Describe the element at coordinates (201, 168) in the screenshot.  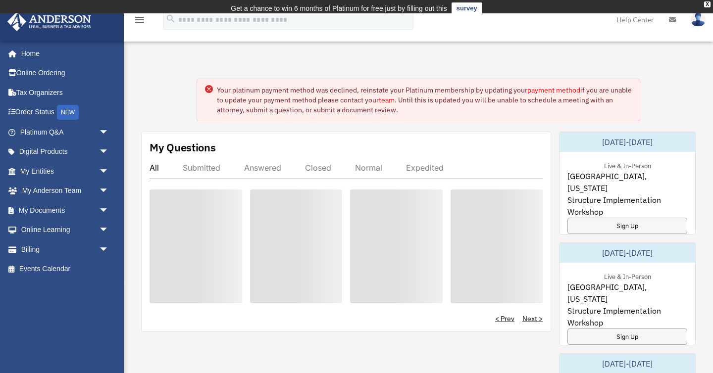
I see `div: Submitted` at that location.